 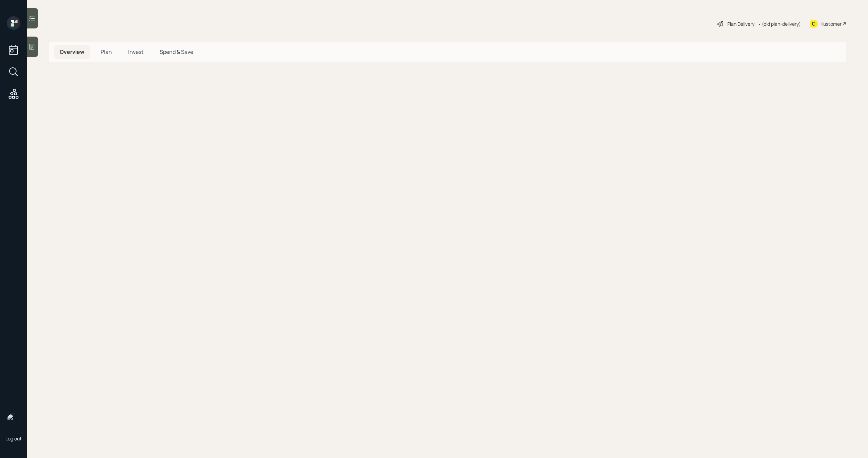 I want to click on span: Plan, so click(x=106, y=52).